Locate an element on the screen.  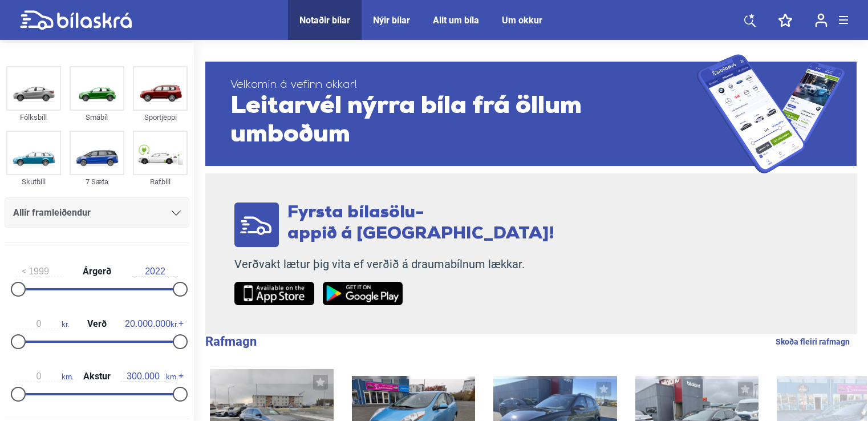
div: Nýir bílar is located at coordinates (391, 20).